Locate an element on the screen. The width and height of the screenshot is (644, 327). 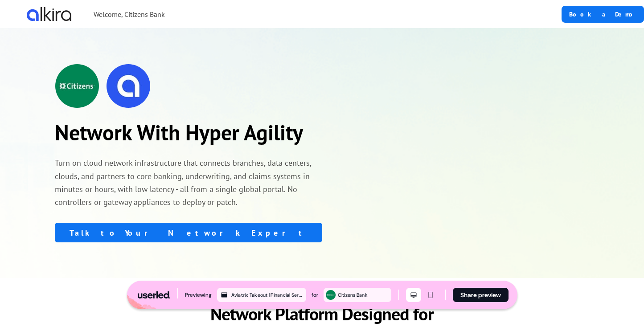
button: Share preview is located at coordinates (481, 295).